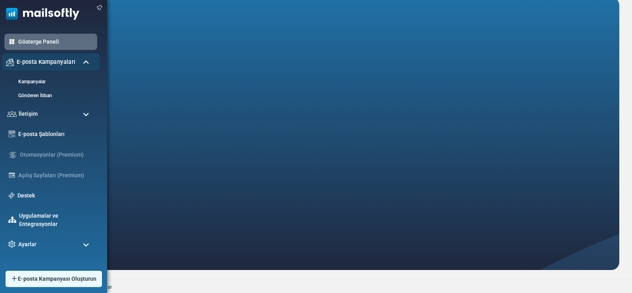 The height and width of the screenshot is (293, 632). What do you see at coordinates (35, 96) in the screenshot?
I see `font: Gönderen İtibarı` at bounding box center [35, 96].